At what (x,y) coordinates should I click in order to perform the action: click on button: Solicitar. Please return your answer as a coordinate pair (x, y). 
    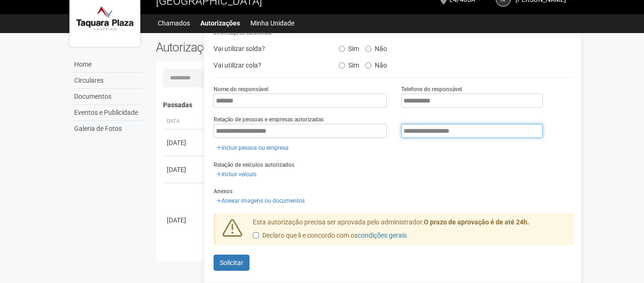
    Looking at the image, I should click on (232, 263).